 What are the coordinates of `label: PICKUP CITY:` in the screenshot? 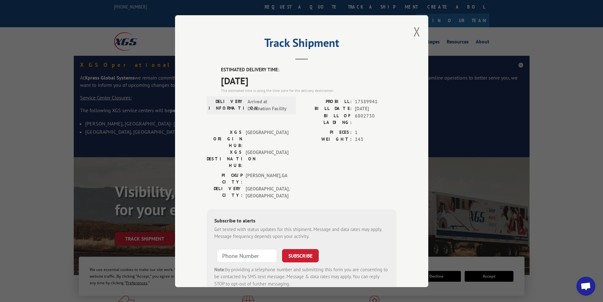 It's located at (224, 178).